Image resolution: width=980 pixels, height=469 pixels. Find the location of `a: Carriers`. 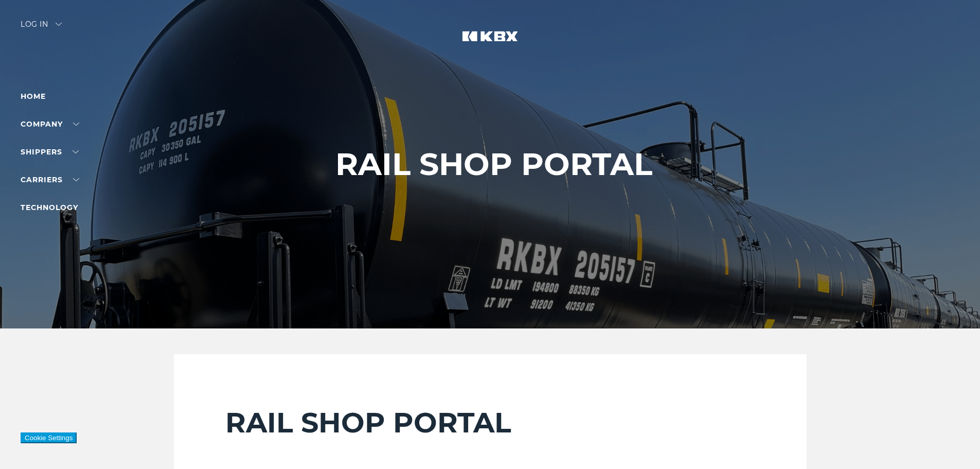

a: Carriers is located at coordinates (50, 179).